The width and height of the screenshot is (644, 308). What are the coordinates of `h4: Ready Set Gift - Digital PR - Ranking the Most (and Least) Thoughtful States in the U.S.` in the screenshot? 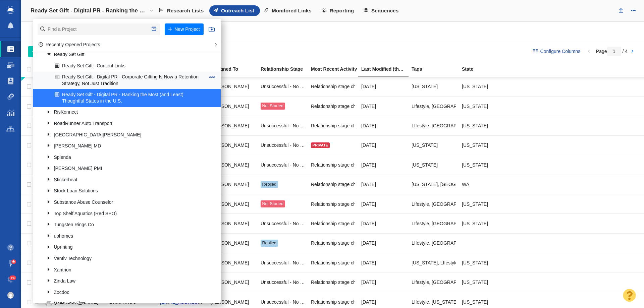 It's located at (89, 11).